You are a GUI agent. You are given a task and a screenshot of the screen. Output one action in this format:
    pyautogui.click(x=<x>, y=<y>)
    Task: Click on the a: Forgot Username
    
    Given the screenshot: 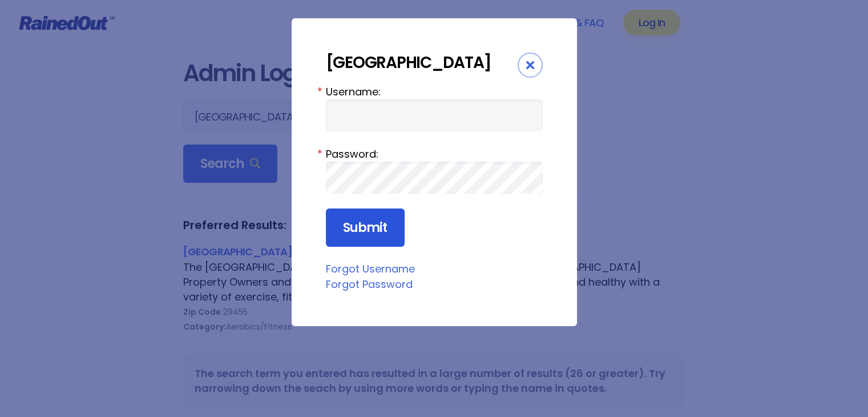 What is the action you would take?
    pyautogui.click(x=370, y=269)
    